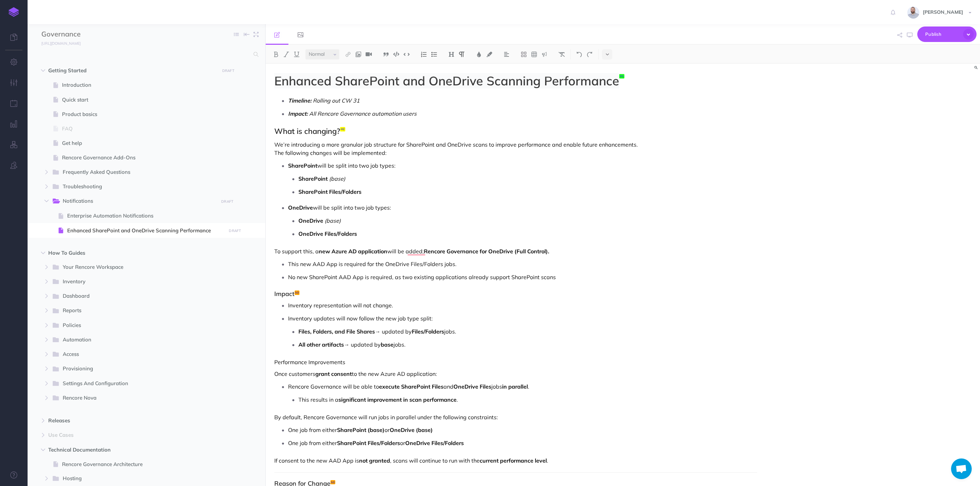 This screenshot has height=486, width=980. I want to click on span: Rencore Nova, so click(138, 398).